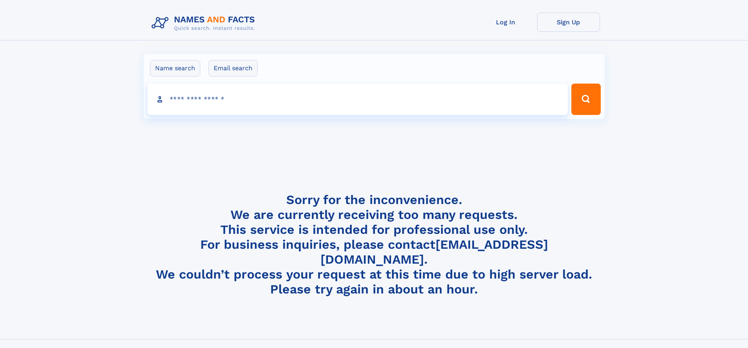 Image resolution: width=748 pixels, height=348 pixels. What do you see at coordinates (205, 23) in the screenshot?
I see `img: Logo Names and Facts` at bounding box center [205, 23].